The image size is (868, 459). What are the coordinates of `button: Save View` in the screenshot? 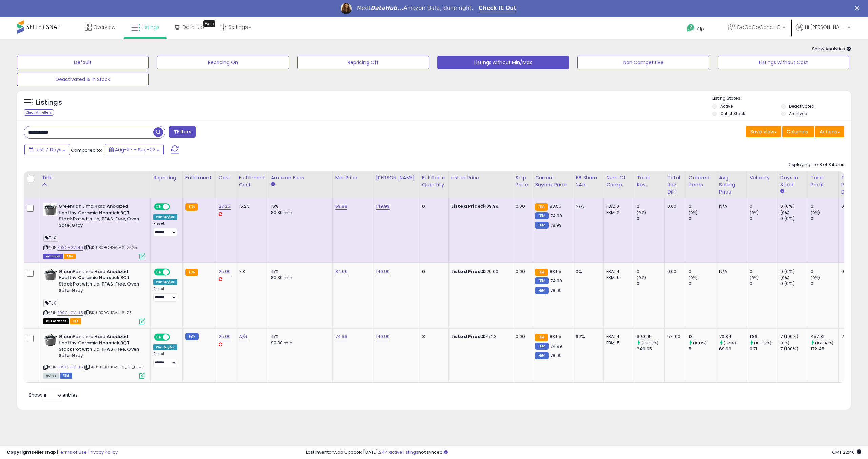 It's located at (763, 132).